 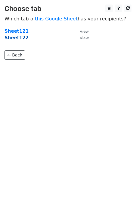 I want to click on strong: Sheet122, so click(x=17, y=38).